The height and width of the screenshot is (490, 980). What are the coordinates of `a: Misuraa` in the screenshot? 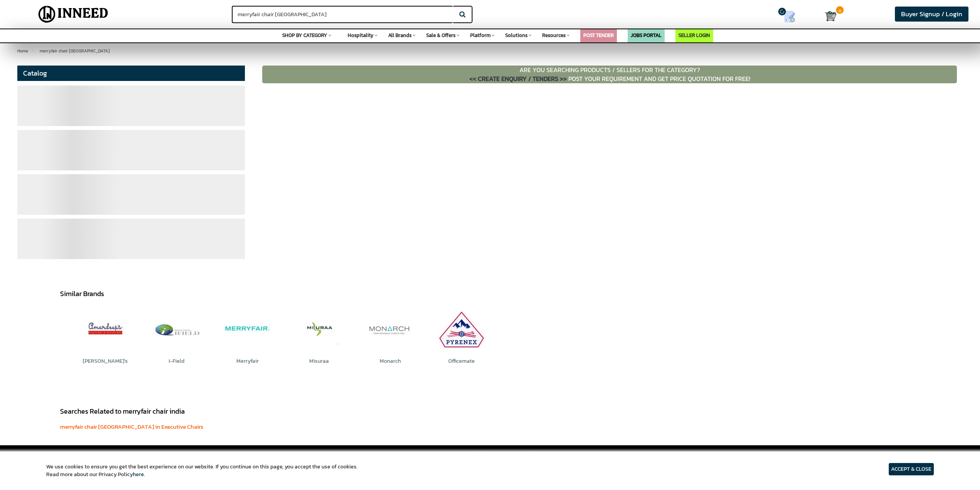 It's located at (319, 335).